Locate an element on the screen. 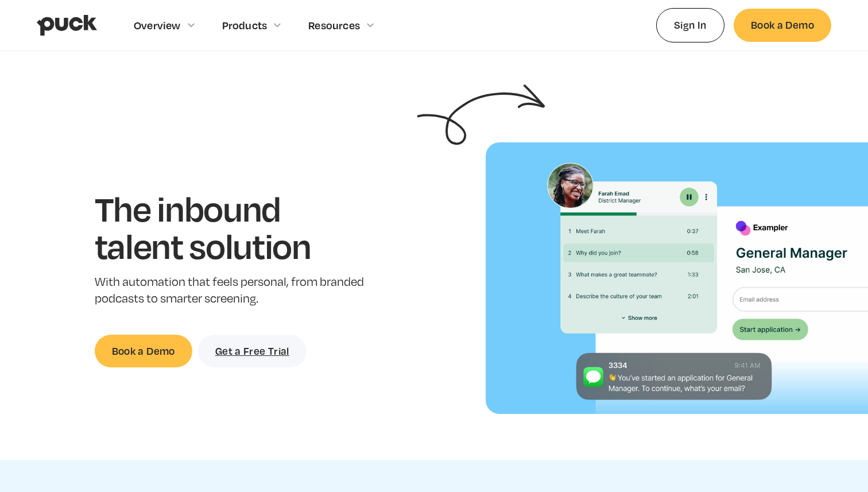  div: Products is located at coordinates (244, 25).